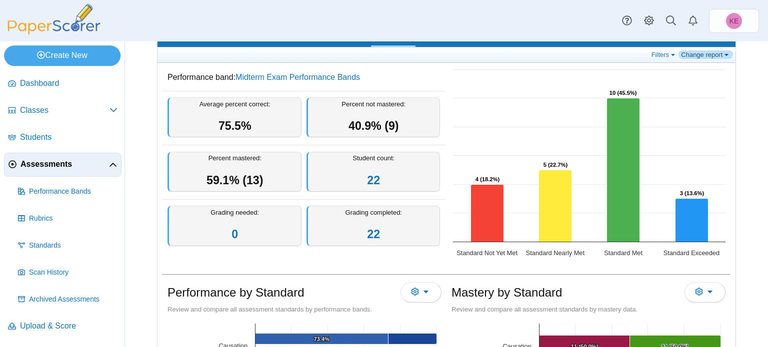 The width and height of the screenshot is (768, 347). I want to click on path: [object Object], 26.62336363636365. Average Percent Not Correct., so click(412, 339).